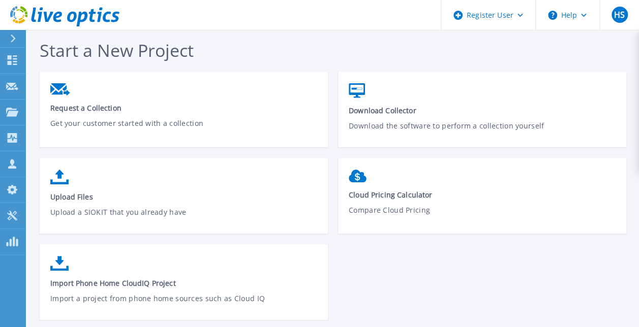 This screenshot has width=639, height=327. What do you see at coordinates (619, 15) in the screenshot?
I see `span: HS` at bounding box center [619, 15].